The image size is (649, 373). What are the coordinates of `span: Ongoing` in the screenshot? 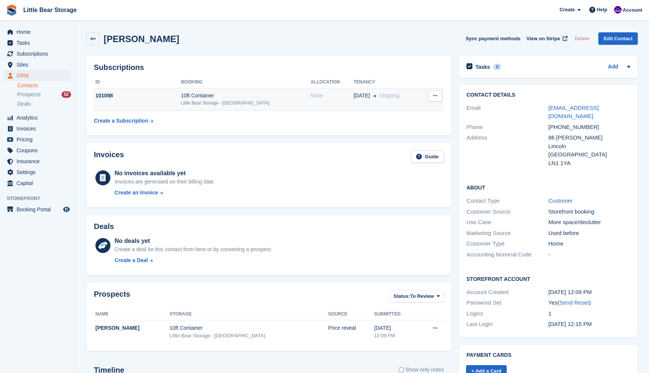 It's located at (389, 95).